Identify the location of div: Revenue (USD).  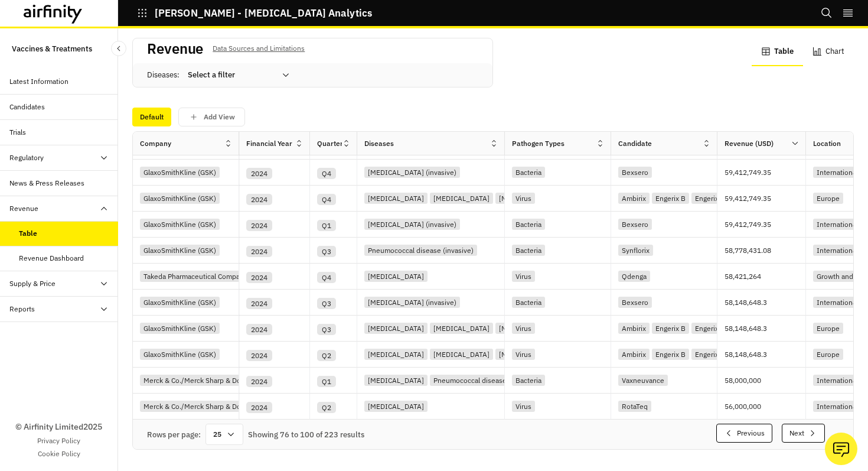
(749, 144).